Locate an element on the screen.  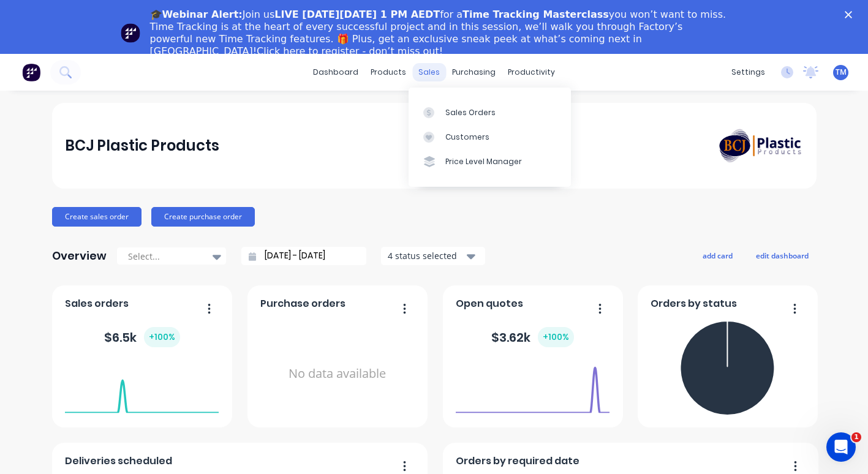
div: No data available is located at coordinates (337, 373).